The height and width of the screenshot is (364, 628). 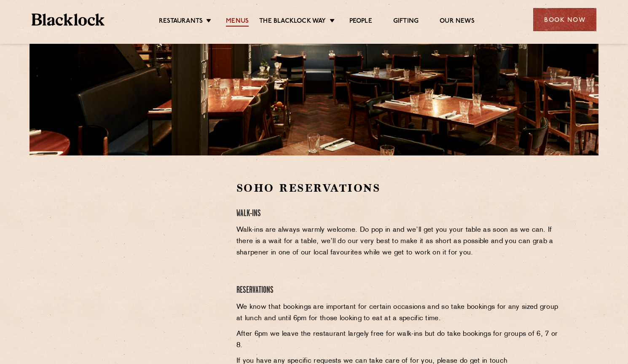 What do you see at coordinates (398, 188) in the screenshot?
I see `h2: Soho Reservations` at bounding box center [398, 188].